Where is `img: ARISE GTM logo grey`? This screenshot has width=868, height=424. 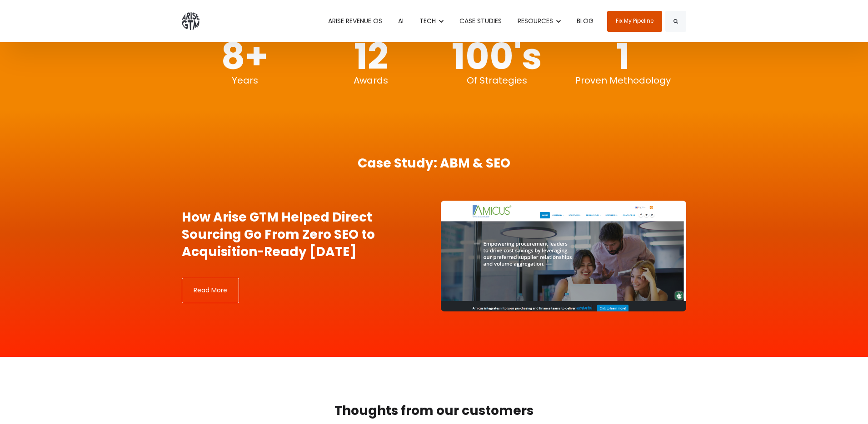
img: ARISE GTM logo grey is located at coordinates (190, 21).